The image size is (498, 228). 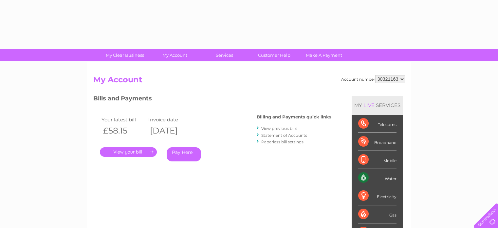 What do you see at coordinates (249, 81) in the screenshot?
I see `h2: My Account` at bounding box center [249, 81].